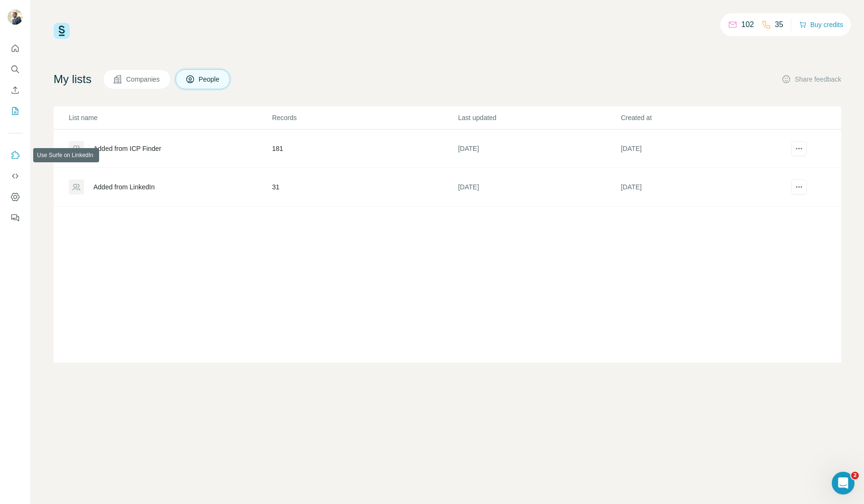 Image resolution: width=864 pixels, height=504 pixels. What do you see at coordinates (127, 148) in the screenshot?
I see `div: Added from ICP Finder` at bounding box center [127, 148].